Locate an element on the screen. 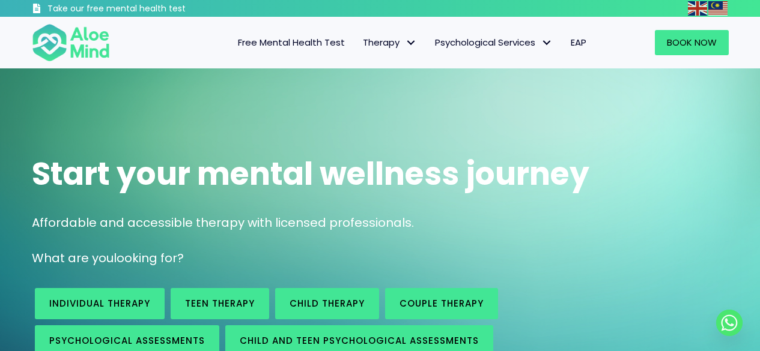 The height and width of the screenshot is (351, 760). span: What are you is located at coordinates (73, 258).